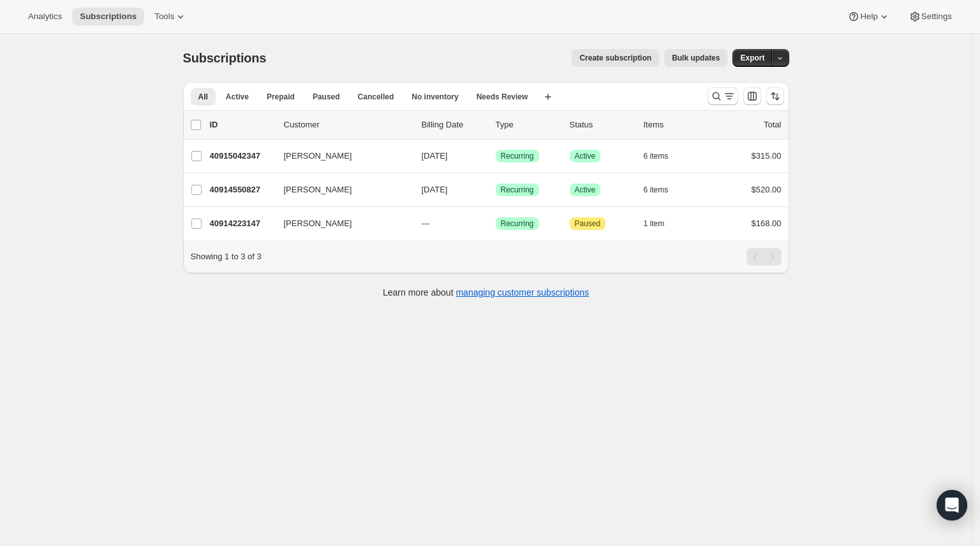 The height and width of the screenshot is (546, 980). Describe the element at coordinates (241, 156) in the screenshot. I see `p: 40915042347` at that location.